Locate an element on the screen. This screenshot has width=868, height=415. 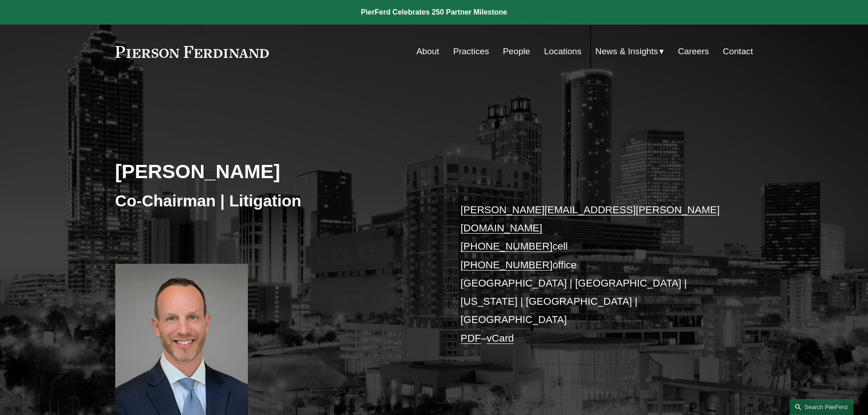
a: Careers is located at coordinates (694, 51).